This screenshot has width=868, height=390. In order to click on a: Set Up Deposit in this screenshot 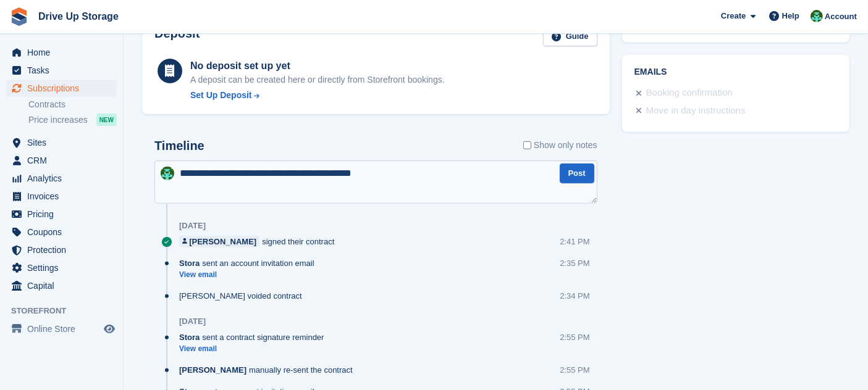, I will do `click(318, 95)`.